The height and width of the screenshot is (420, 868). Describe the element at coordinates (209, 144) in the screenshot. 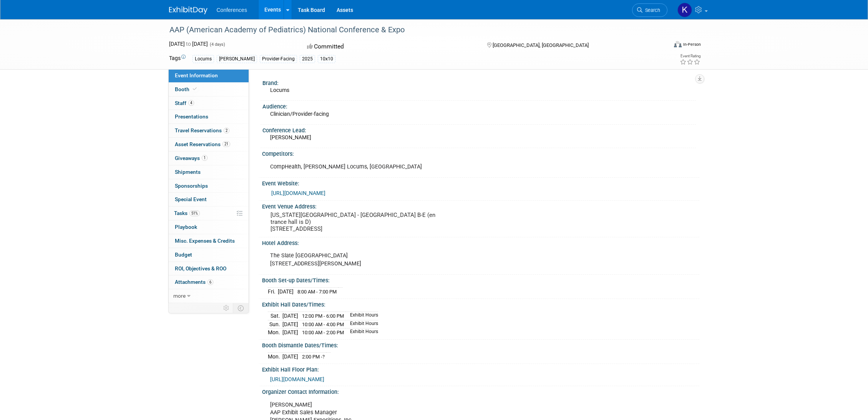

I see `a: Asset Reservations21` at that location.